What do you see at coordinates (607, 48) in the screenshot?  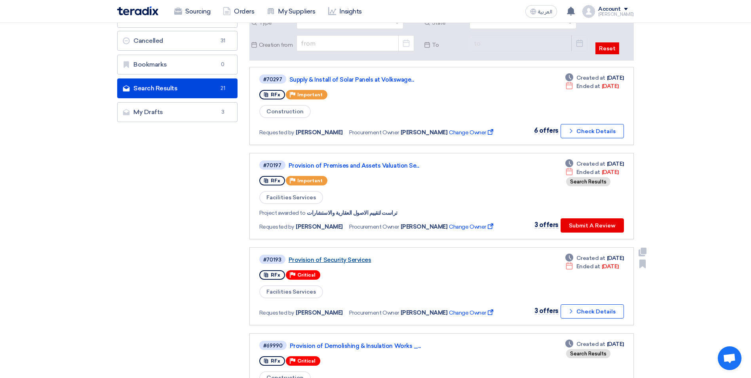 I see `button: Reset` at bounding box center [607, 48].